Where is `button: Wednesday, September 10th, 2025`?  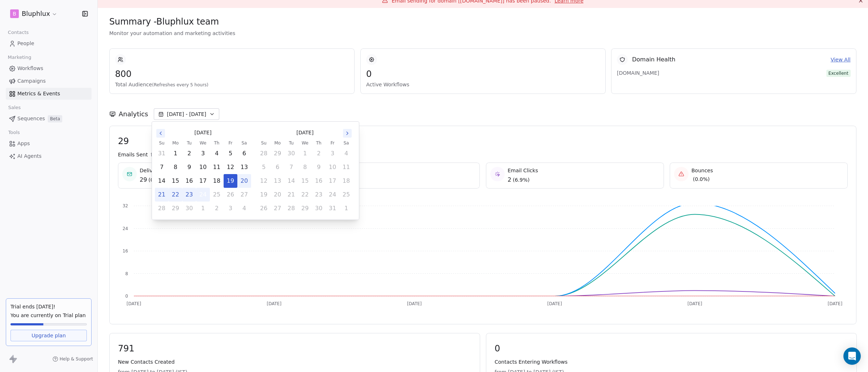 button: Wednesday, September 10th, 2025 is located at coordinates (203, 167).